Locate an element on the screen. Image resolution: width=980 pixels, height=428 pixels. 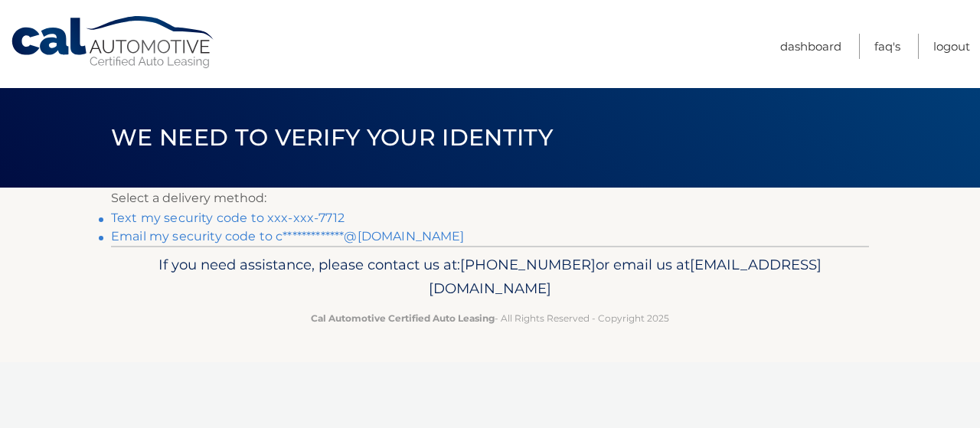
a: Cal Automotive is located at coordinates (113, 42).